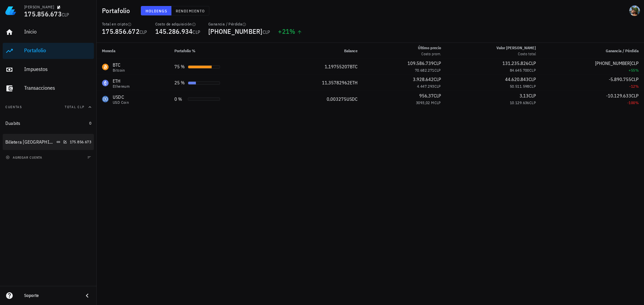 Image resolution: width=644 pixels, height=305 pixels. I want to click on span: Balance, so click(351, 51).